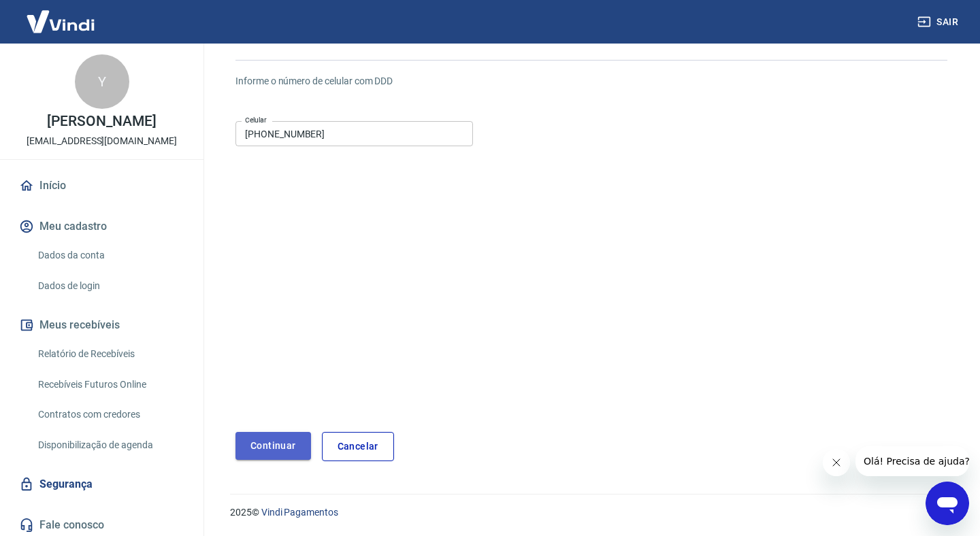  What do you see at coordinates (101, 484) in the screenshot?
I see `a: Segurança` at bounding box center [101, 484].